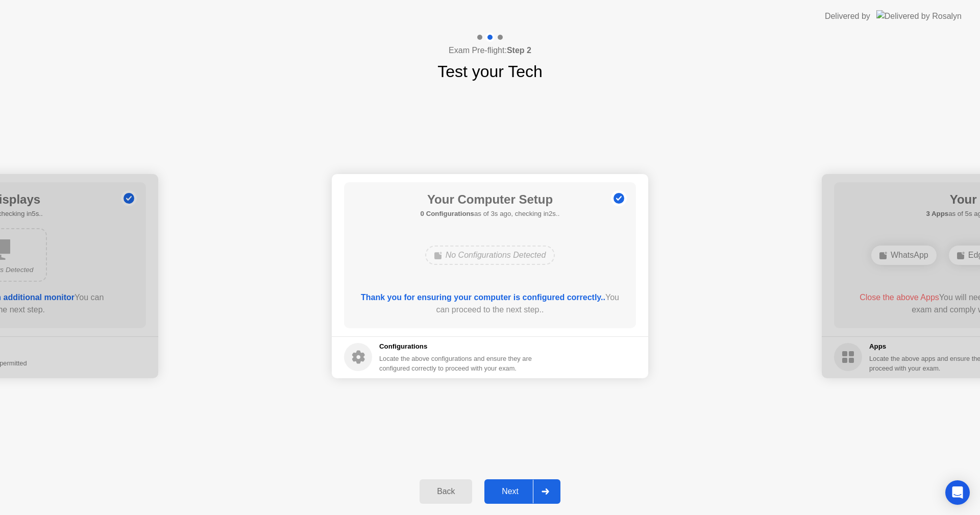 This screenshot has height=515, width=980. What do you see at coordinates (490, 199) in the screenshot?
I see `h1: Your Computer Setup` at bounding box center [490, 199].